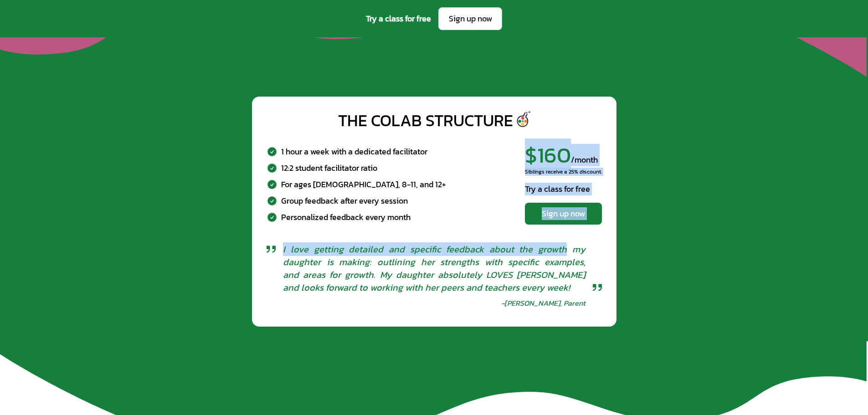 This screenshot has width=868, height=415. Describe the element at coordinates (19, 27) in the screenshot. I see `img: website_grey.svg` at that location.